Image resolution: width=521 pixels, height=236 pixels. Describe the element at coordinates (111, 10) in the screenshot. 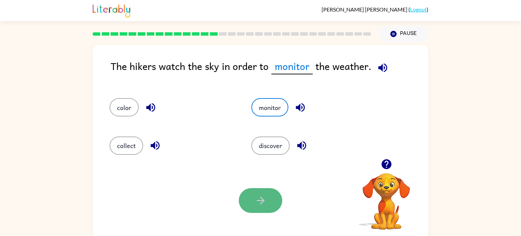

I see `img: Literably` at that location.